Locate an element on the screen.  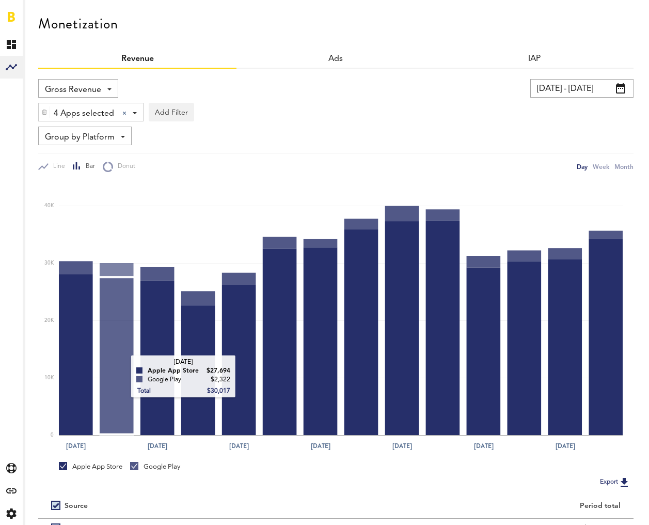
span: Donut is located at coordinates (124, 166).